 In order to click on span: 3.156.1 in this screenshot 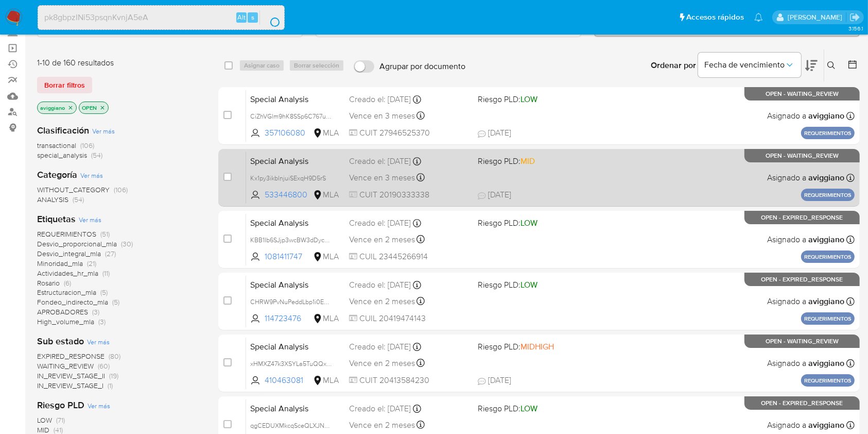, I will do `click(855, 28)`.